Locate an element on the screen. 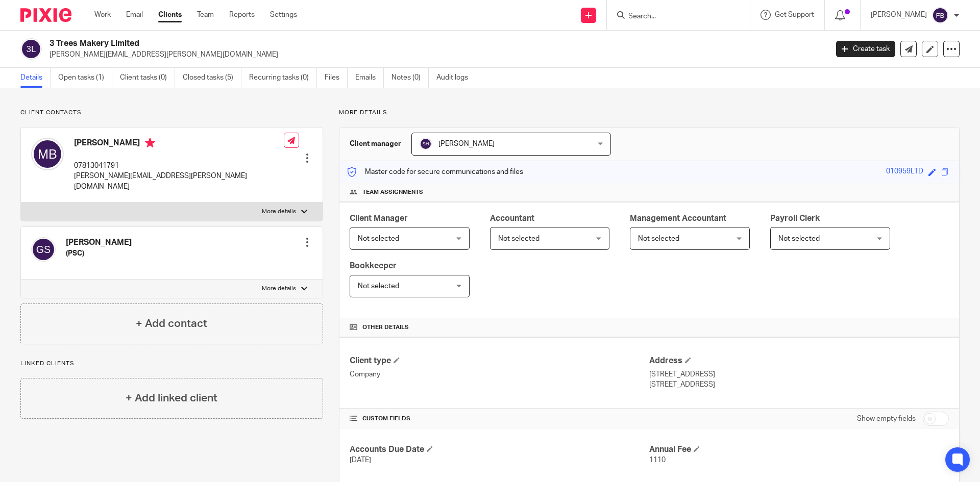 The width and height of the screenshot is (980, 482). span: Team assignments is located at coordinates (392, 192).